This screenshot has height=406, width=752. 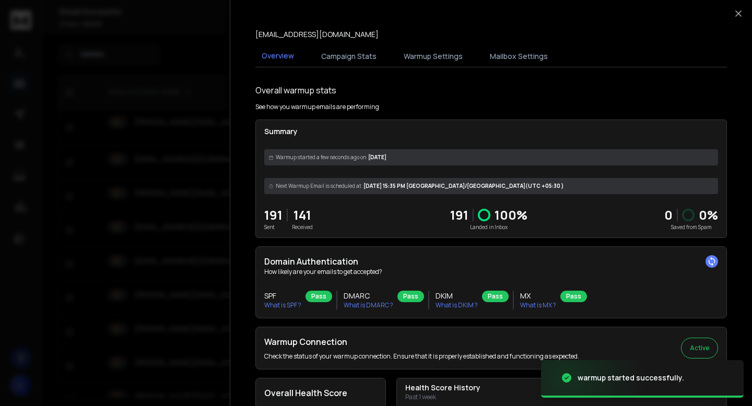 I want to click on strong: 0, so click(x=668, y=215).